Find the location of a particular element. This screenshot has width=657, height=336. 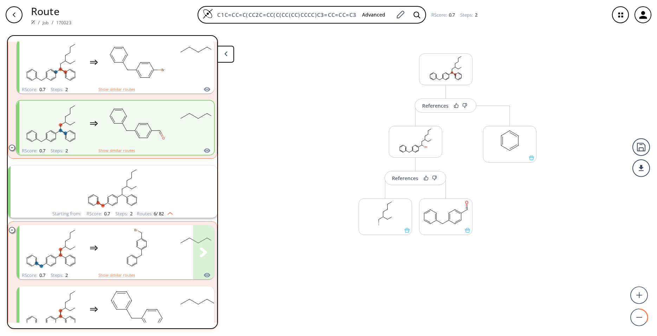

p: Route is located at coordinates (51, 11).